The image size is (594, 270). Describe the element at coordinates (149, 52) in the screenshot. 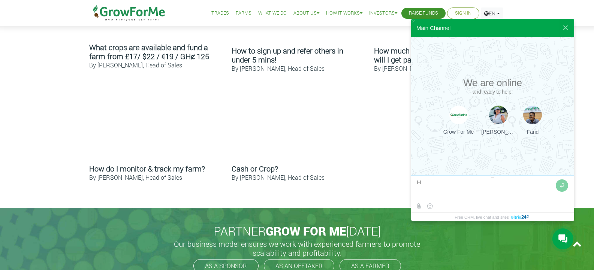

I see `b: What crops are available and fund a farm from £17/ $22 / €19 / GHȼ 125` at that location.